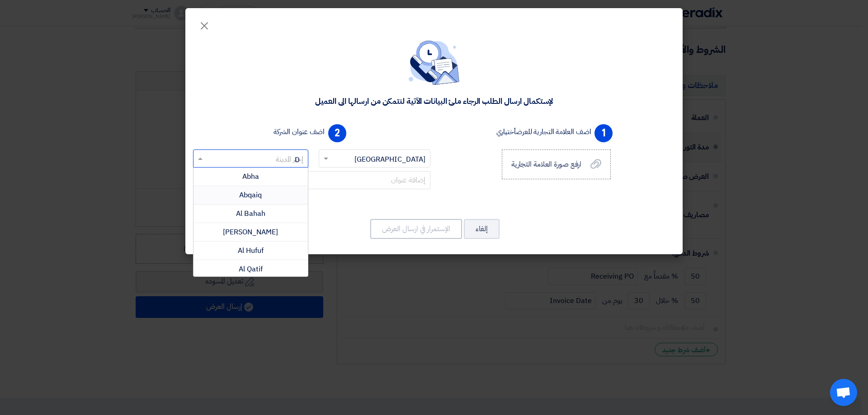 The width and height of the screenshot is (868, 415). Describe the element at coordinates (604, 133) in the screenshot. I see `span: 1` at that location.